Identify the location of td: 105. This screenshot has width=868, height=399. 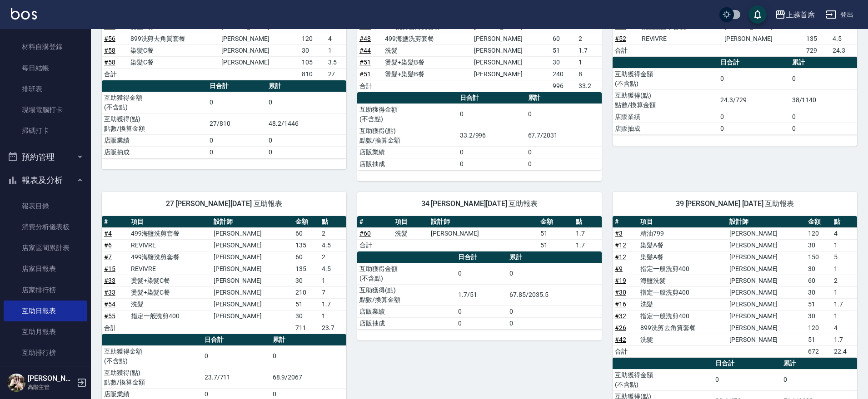
(312, 62).